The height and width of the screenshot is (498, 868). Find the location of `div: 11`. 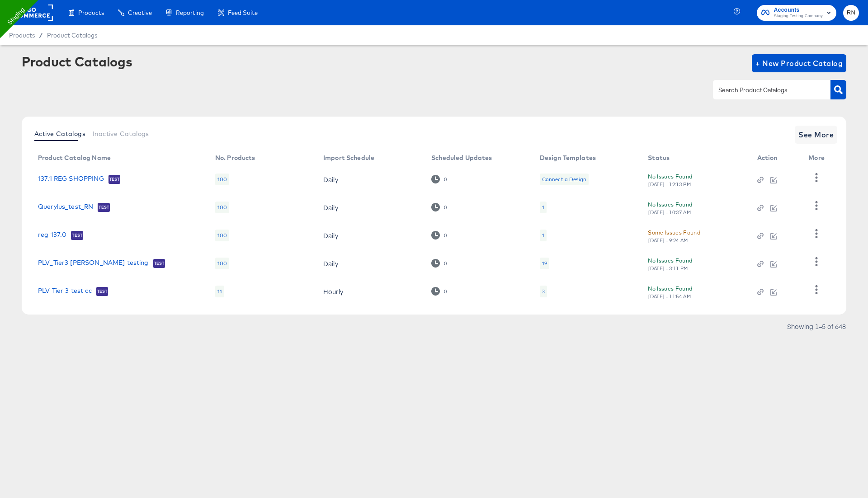

div: 11 is located at coordinates (220, 291).